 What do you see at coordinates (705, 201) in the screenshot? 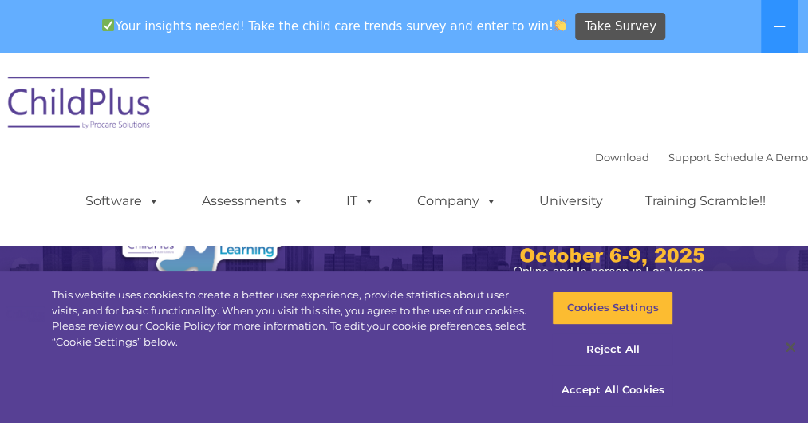
I see `a: Training Scramble!!` at bounding box center [705, 201].